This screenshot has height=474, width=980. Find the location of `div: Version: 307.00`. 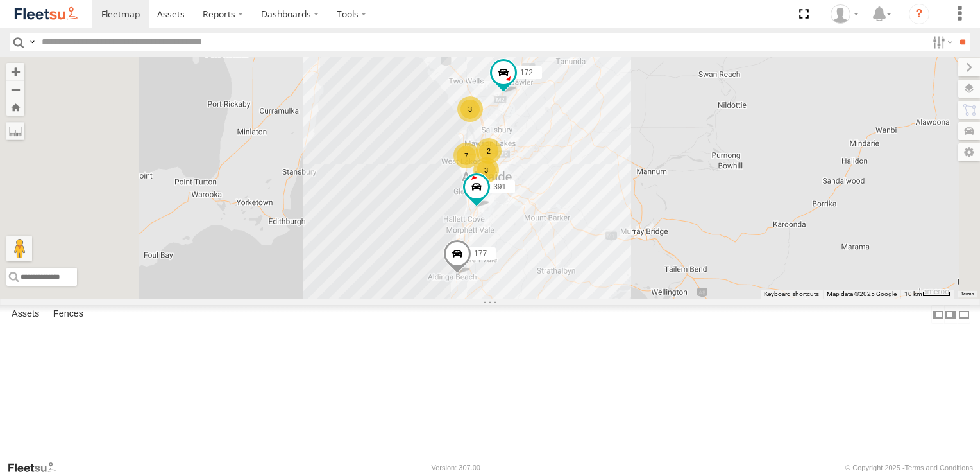

div: Version: 307.00 is located at coordinates (456, 467).